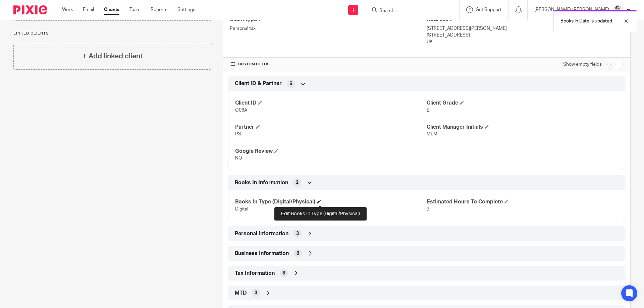 Image resolution: width=644 pixels, height=308 pixels. Describe the element at coordinates (258, 84) in the screenshot. I see `span: Client ID & Partner` at that location.